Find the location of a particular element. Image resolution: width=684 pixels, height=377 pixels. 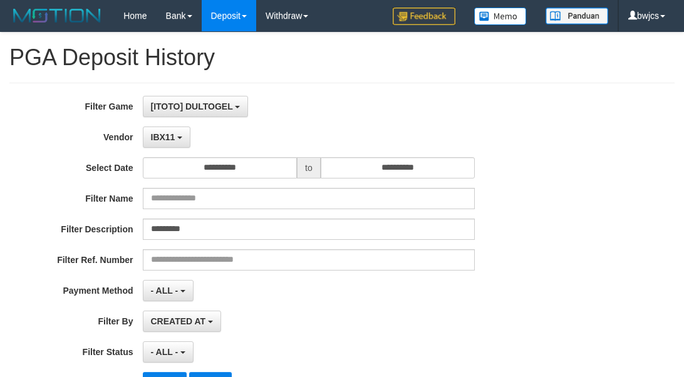

span: IBX11 is located at coordinates (163, 137).